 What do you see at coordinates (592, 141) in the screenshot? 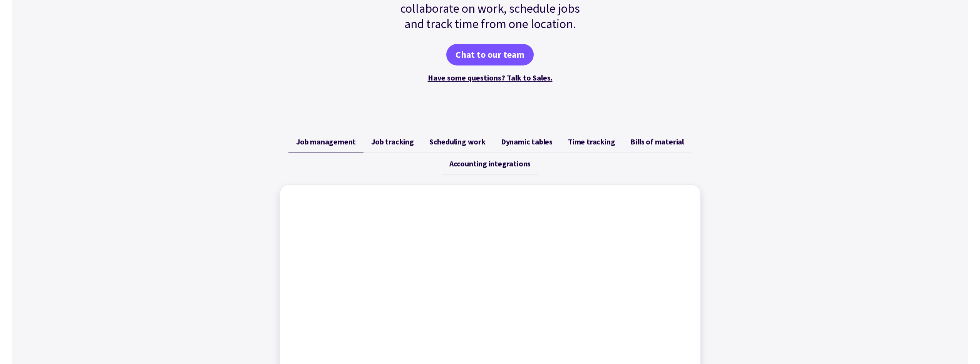
I see `span: Time tracking` at bounding box center [592, 141].